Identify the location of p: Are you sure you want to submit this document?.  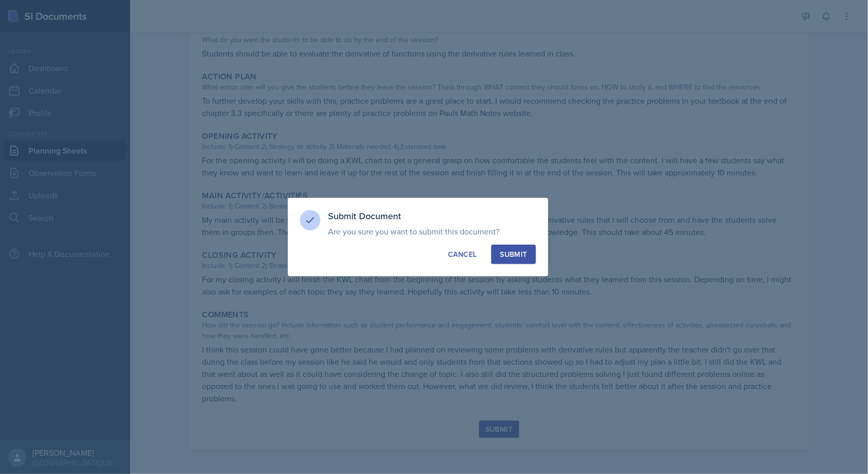
(432, 232).